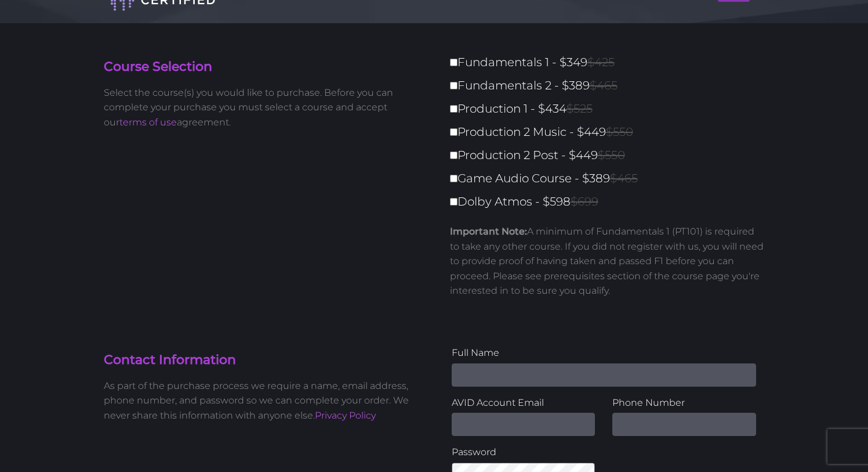 The height and width of the screenshot is (472, 868). What do you see at coordinates (148, 122) in the screenshot?
I see `a: terms of use` at bounding box center [148, 122].